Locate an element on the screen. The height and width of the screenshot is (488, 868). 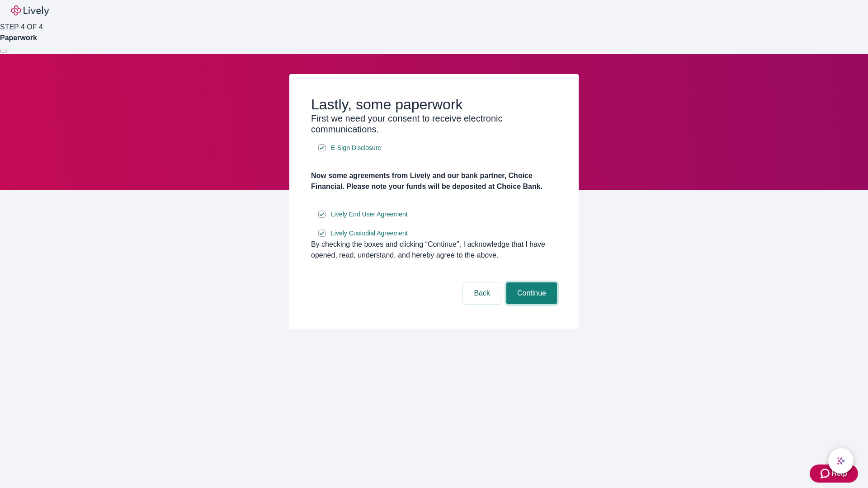
svg: Zendesk support icon is located at coordinates (826, 474).